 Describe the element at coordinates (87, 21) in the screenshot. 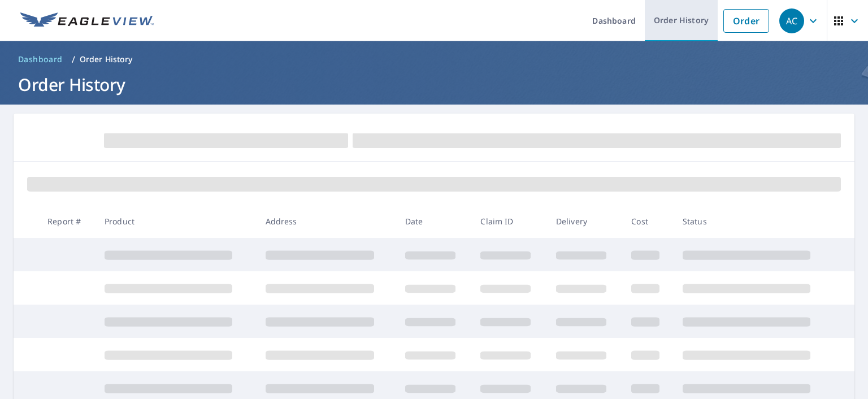

I see `img: EV Logo` at that location.